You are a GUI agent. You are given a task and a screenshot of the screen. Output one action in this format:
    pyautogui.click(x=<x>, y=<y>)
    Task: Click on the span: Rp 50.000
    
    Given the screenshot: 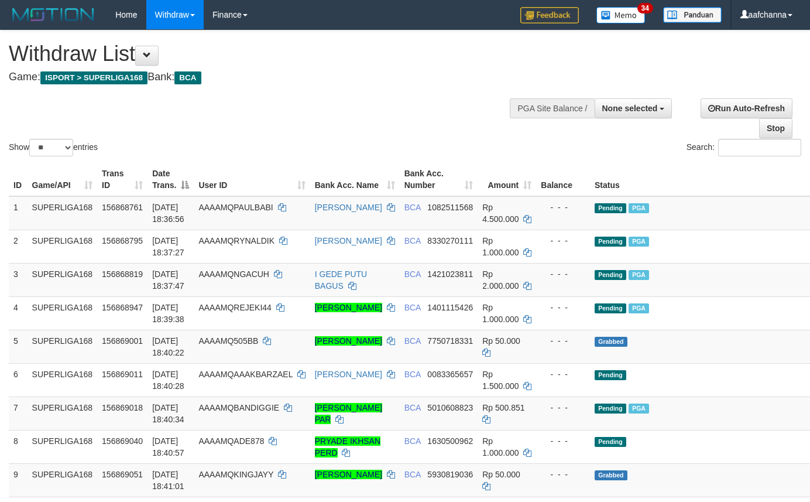 What is the action you would take?
    pyautogui.click(x=501, y=474)
    